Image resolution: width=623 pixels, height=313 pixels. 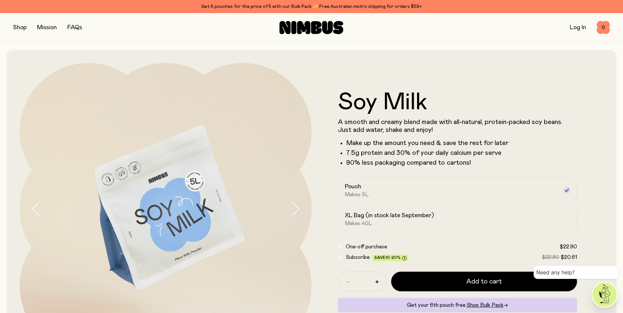 I want to click on li: 7.5g protein and 30% of your daily calcium per serve, so click(x=462, y=153).